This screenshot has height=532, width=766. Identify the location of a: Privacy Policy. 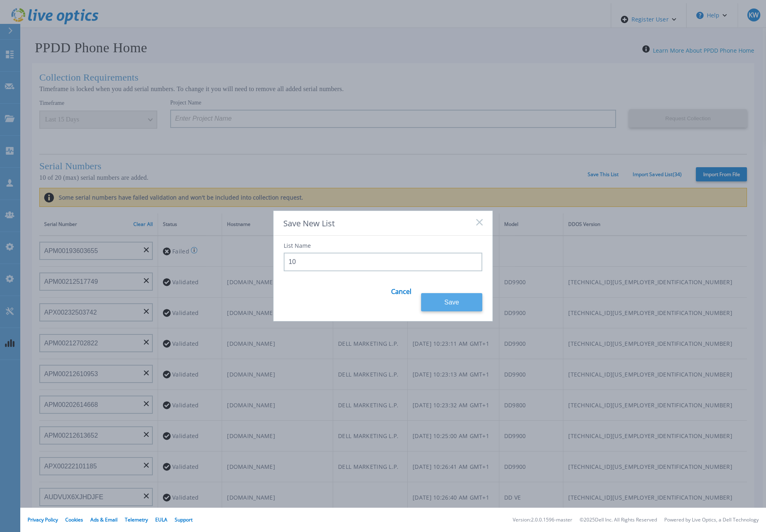
(43, 519).